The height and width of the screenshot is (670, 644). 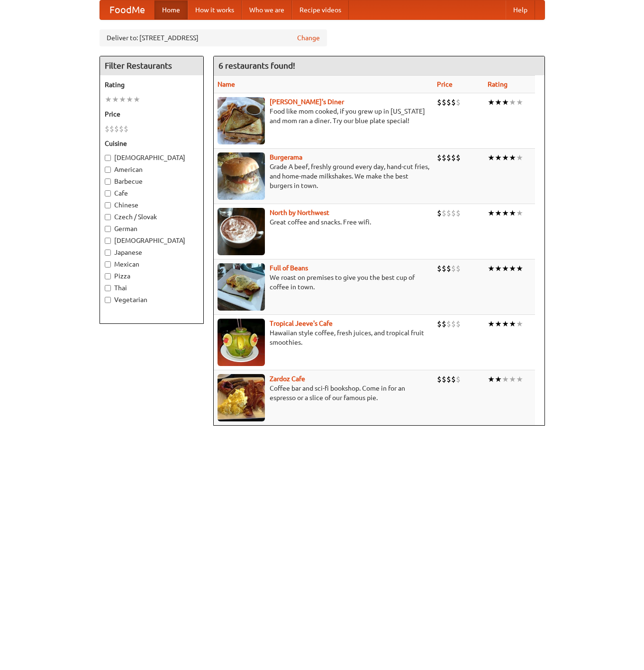 I want to click on input: Pizza, so click(x=108, y=276).